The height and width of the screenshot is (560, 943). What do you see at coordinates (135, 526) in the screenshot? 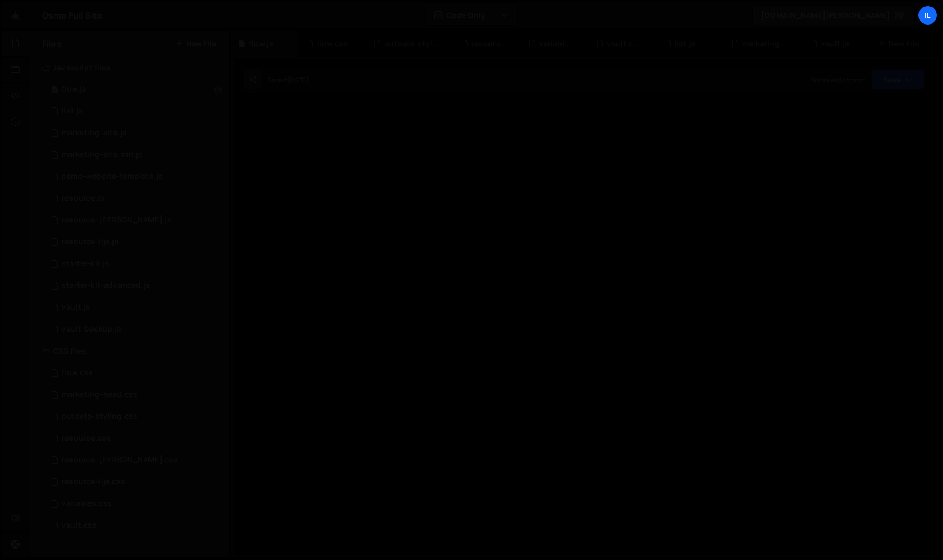
I see `div: 10598/25099.css` at bounding box center [135, 526].